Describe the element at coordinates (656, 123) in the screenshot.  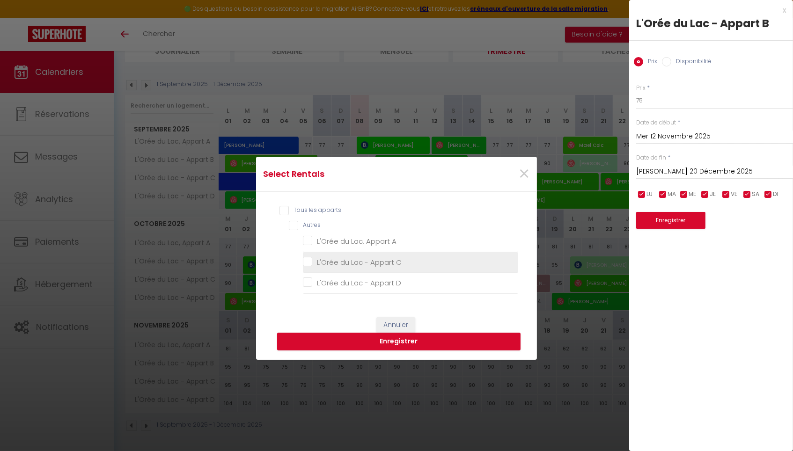
I see `label: Date de début` at that location.